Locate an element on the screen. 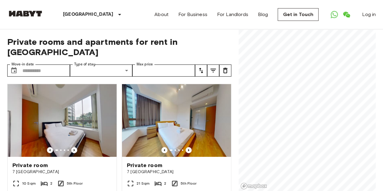  span: 10 Sqm is located at coordinates (29, 183).